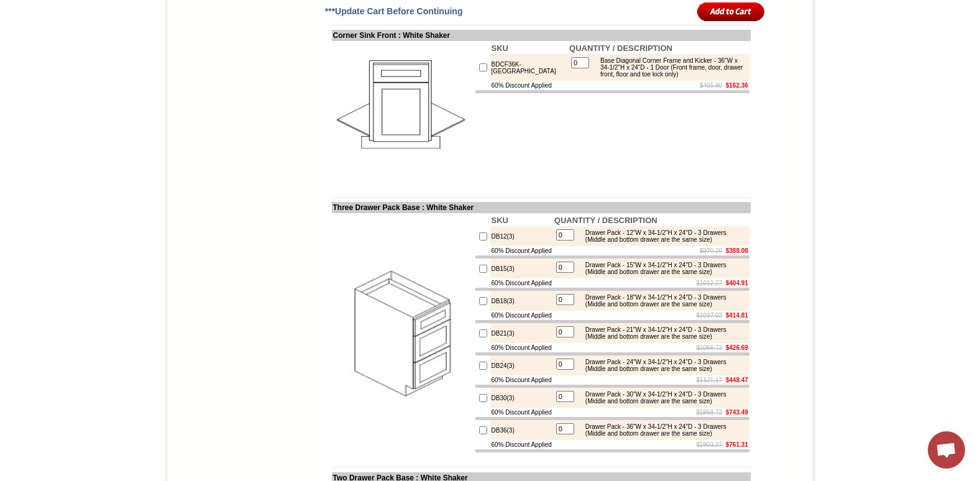 This screenshot has width=980, height=481. I want to click on td: DB30(3), so click(522, 398).